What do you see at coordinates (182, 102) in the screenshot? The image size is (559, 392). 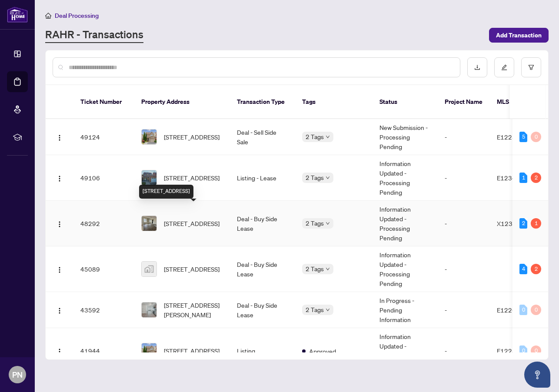 I see `th: Property Address` at bounding box center [182, 102].